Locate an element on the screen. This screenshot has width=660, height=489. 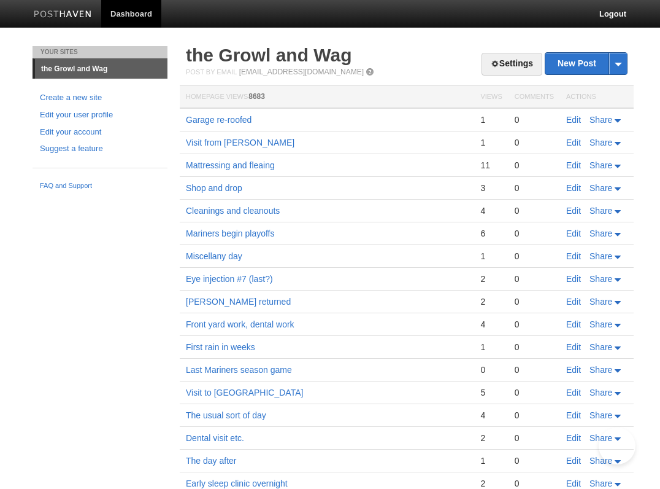
a: Dental visit etc. is located at coordinates (215, 438).